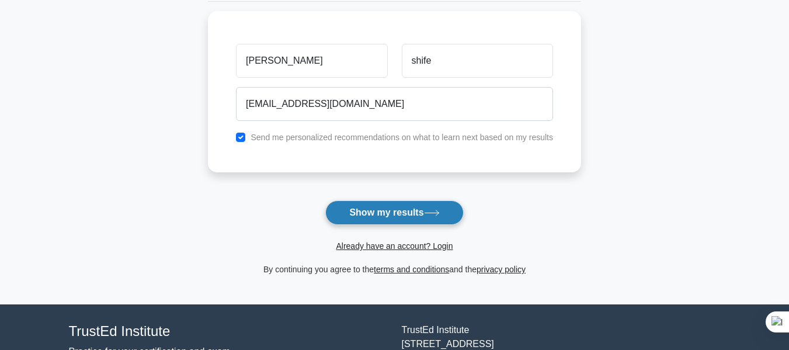  Describe the element at coordinates (411, 269) in the screenshot. I see `a: terms and conditions` at that location.